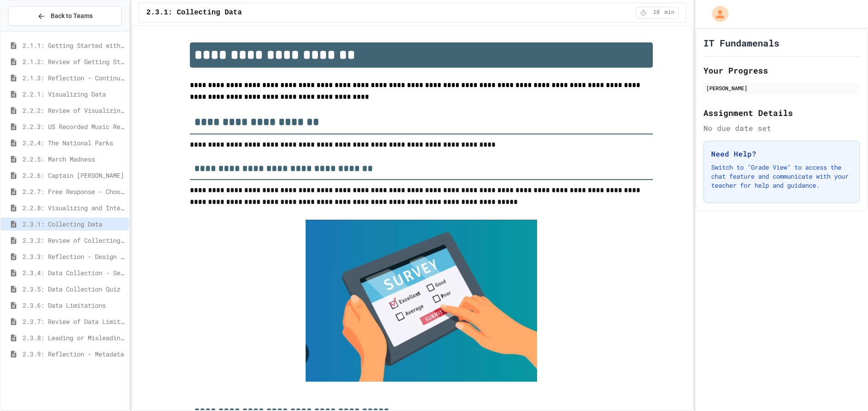  Describe the element at coordinates (74, 94) in the screenshot. I see `span: 2.2.1: Visualizing Data` at that location.